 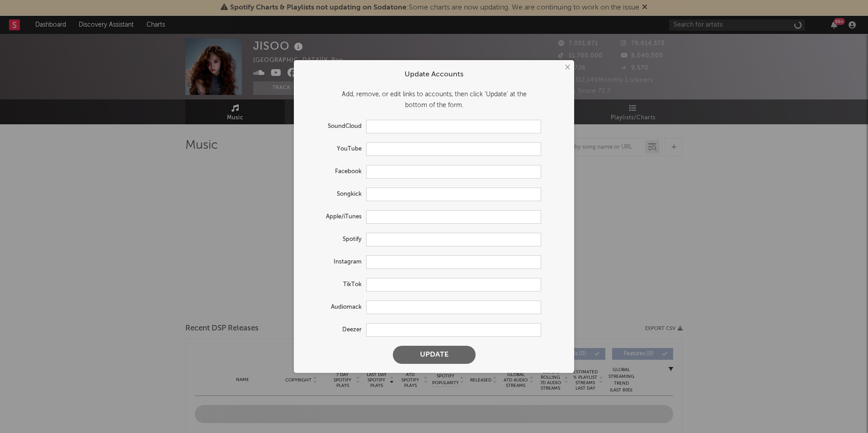 I want to click on label: Facebook, so click(x=334, y=172).